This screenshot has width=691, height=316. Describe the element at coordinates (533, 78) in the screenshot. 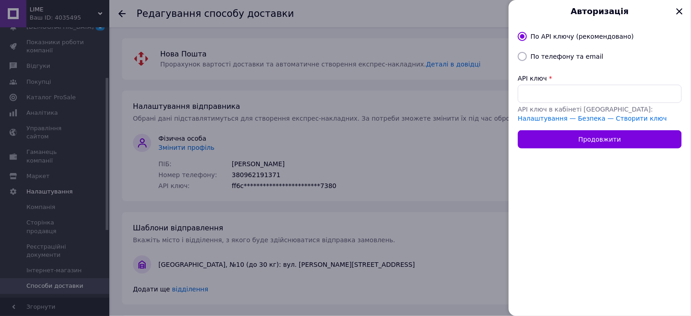

I see `label: API ключ` at that location.